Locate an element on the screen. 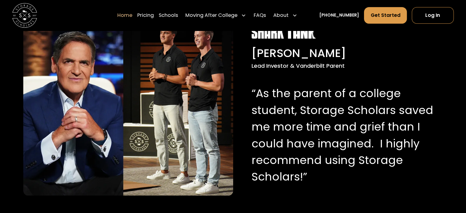 The width and height of the screenshot is (466, 213). a: Pricing is located at coordinates (146, 15).